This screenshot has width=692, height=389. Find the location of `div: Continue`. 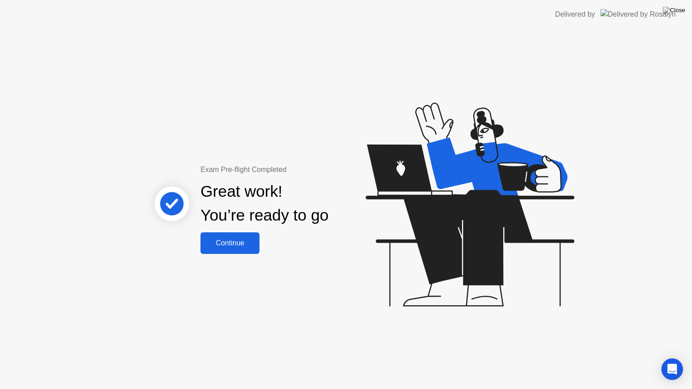

div: Continue is located at coordinates (230, 243).